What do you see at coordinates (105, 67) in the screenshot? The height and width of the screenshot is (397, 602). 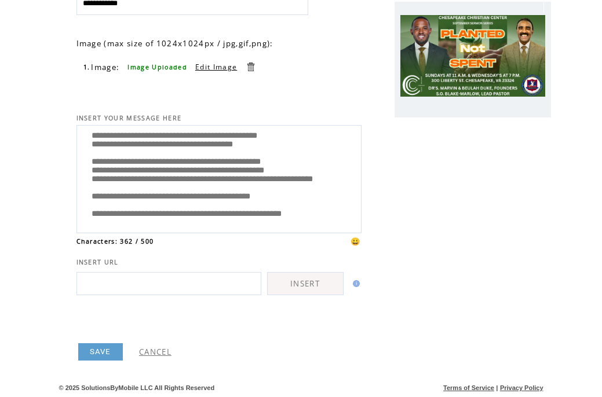 I see `span: Image:` at bounding box center [105, 67].